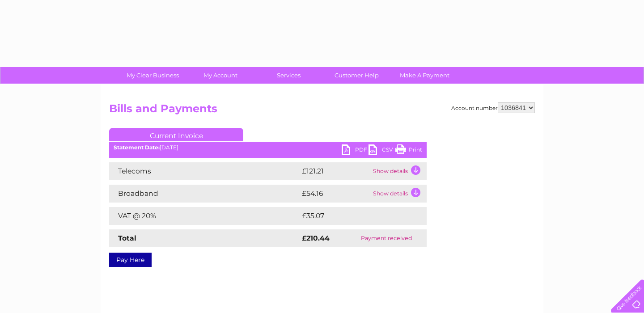 Image resolution: width=644 pixels, height=313 pixels. I want to click on h2: Bills and Payments, so click(322, 111).